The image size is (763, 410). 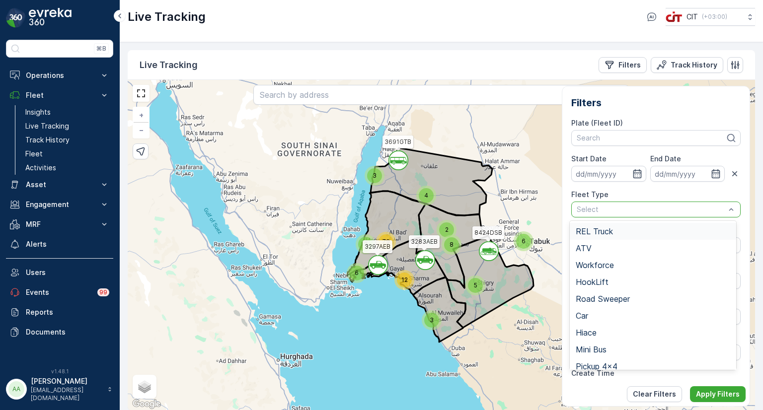 I want to click on img: cit-logo_pOk6rL0.png, so click(x=674, y=17).